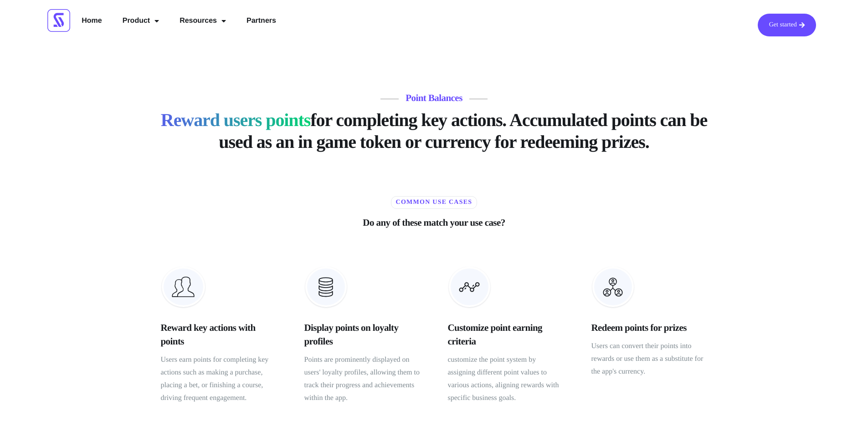 This screenshot has width=868, height=430. I want to click on a: Partners, so click(261, 21).